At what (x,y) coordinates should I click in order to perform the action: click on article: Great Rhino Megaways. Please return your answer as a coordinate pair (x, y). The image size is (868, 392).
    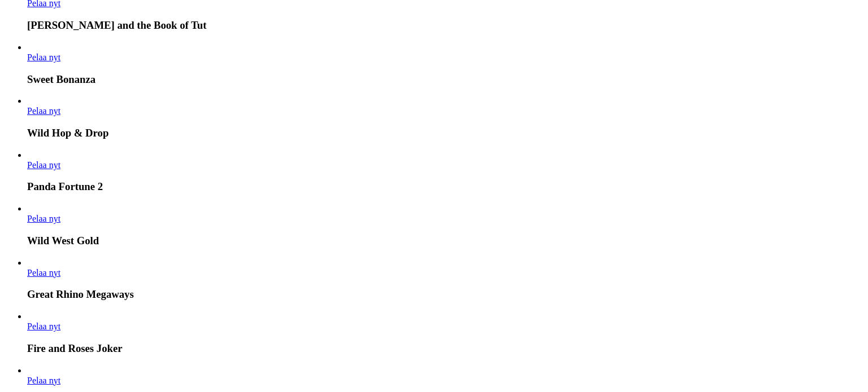
    Looking at the image, I should click on (445, 280).